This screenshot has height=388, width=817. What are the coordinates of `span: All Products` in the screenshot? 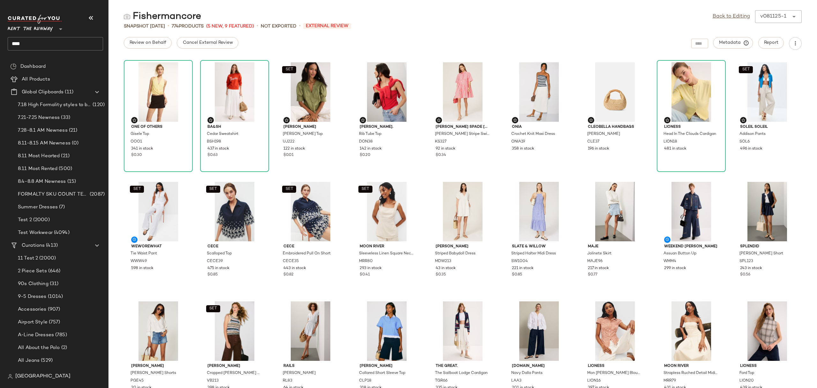 It's located at (36, 79).